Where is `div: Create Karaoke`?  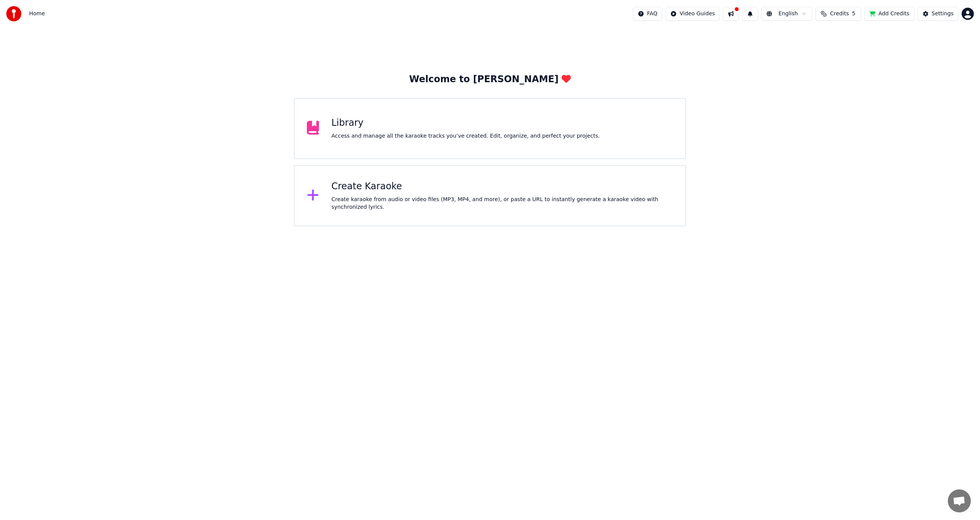 div: Create Karaoke is located at coordinates (502, 187).